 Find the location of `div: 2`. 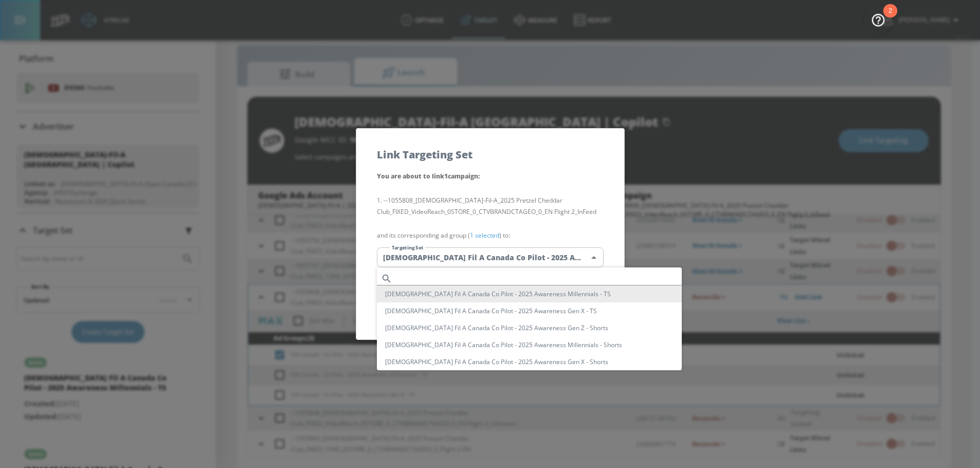

div: 2 is located at coordinates (891, 17).